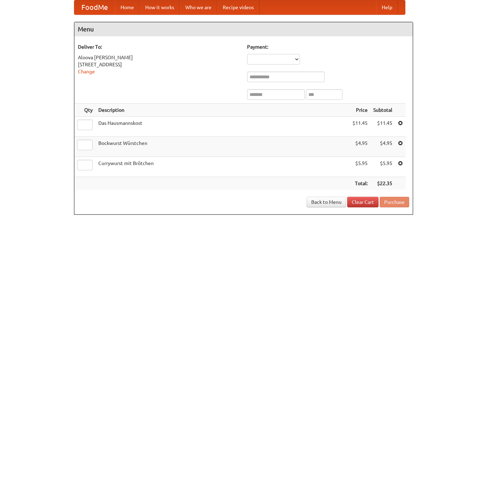  I want to click on td: Das Hausmannskost, so click(223, 127).